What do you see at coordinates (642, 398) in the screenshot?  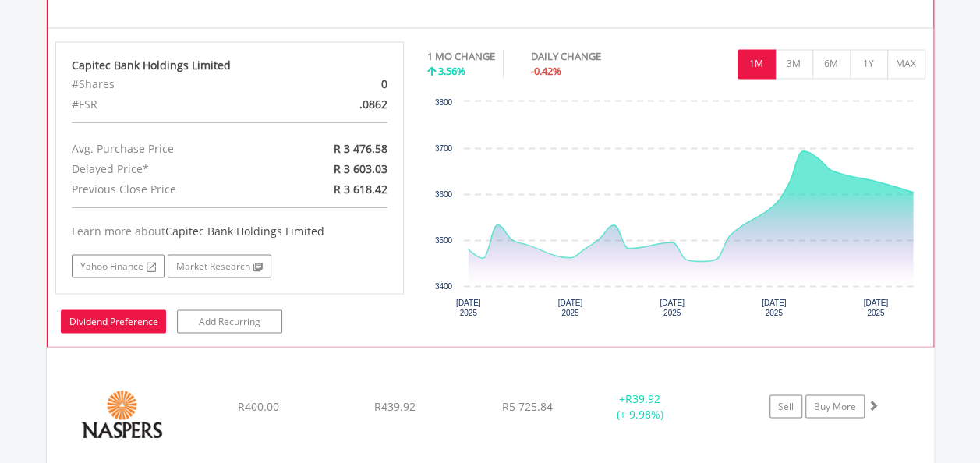 I see `span: R39.92` at bounding box center [642, 398].